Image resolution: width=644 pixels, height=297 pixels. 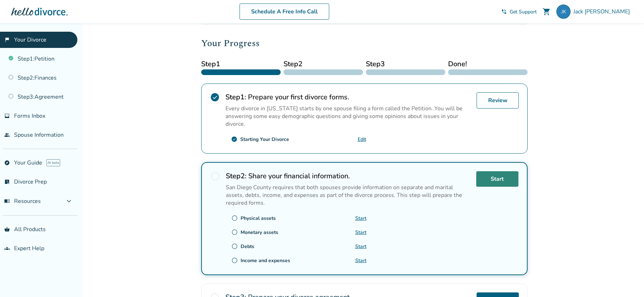 What do you see at coordinates (241, 64) in the screenshot?
I see `span: Step 1` at bounding box center [241, 64].